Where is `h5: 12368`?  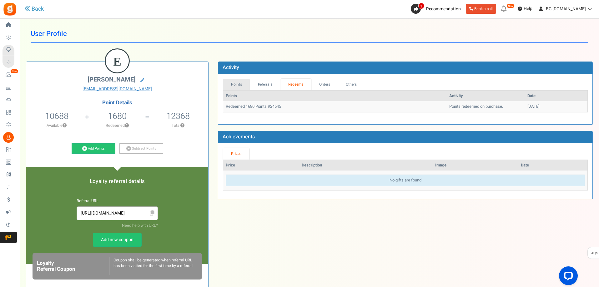
h5: 12368 is located at coordinates (178, 116).